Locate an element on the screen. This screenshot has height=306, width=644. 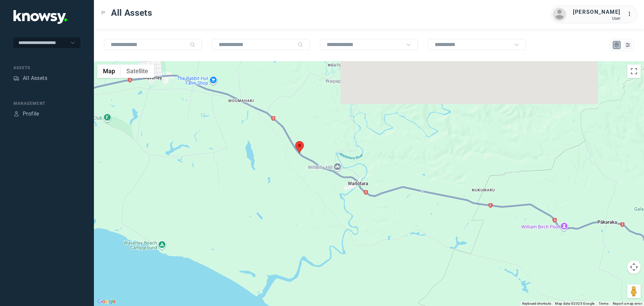
div: Management is located at coordinates (47, 104).